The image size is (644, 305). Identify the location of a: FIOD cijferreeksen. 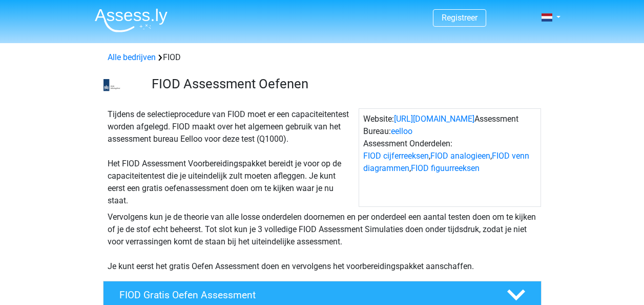
(396, 156).